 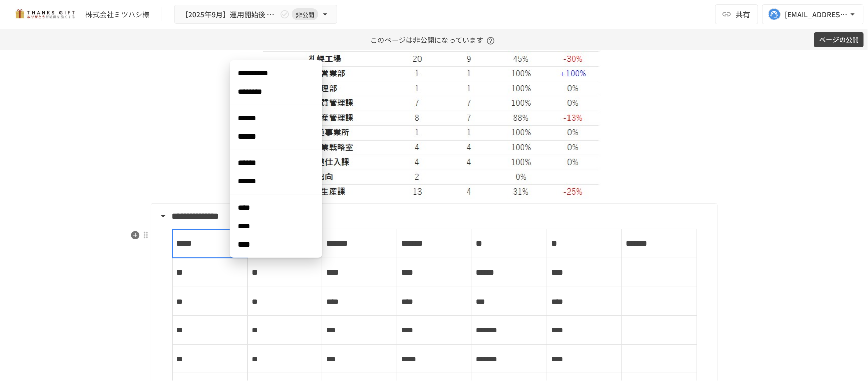 What do you see at coordinates (229, 15) in the screenshot?
I see `span: 【2025年9月】運用開始後 振り返りMTG` at bounding box center [229, 15].